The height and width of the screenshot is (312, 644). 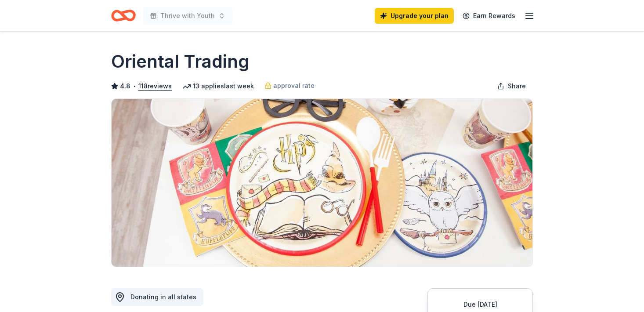 I want to click on span: Thrive with Youth, so click(x=188, y=15).